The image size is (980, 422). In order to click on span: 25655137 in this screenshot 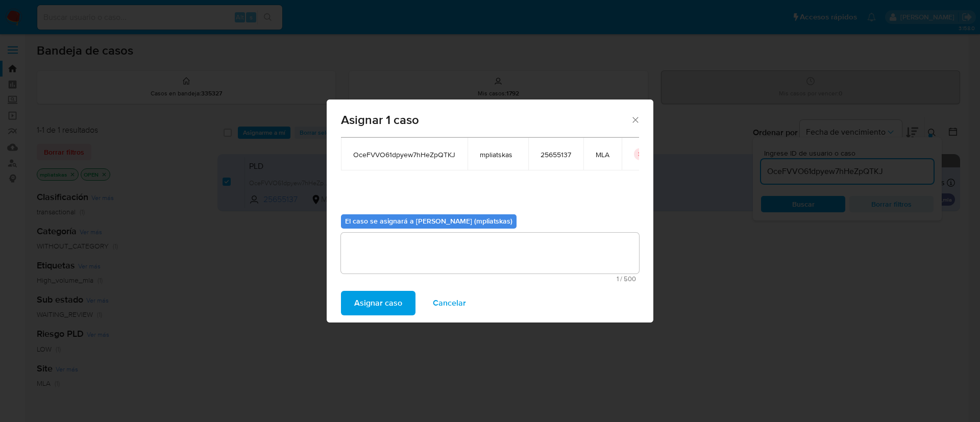, I will do `click(556, 154)`.